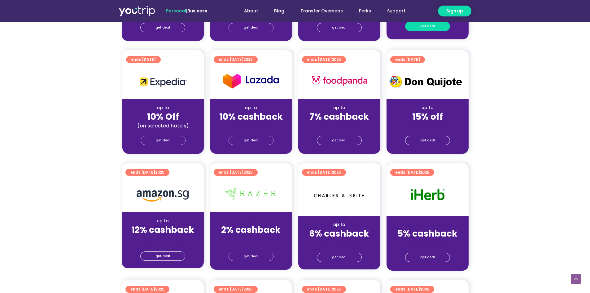  I want to click on a: Transfer Overseas, so click(322, 11).